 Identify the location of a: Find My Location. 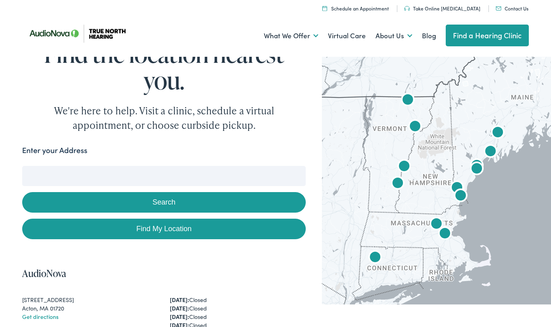
(164, 229).